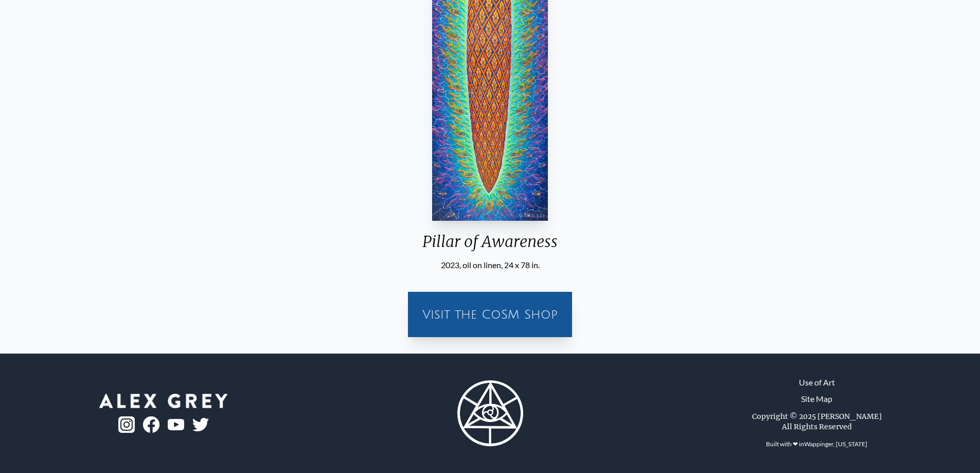 This screenshot has height=473, width=980. Describe the element at coordinates (489, 265) in the screenshot. I see `div: 2023, oil on linen, 24 x 78 in.` at that location.